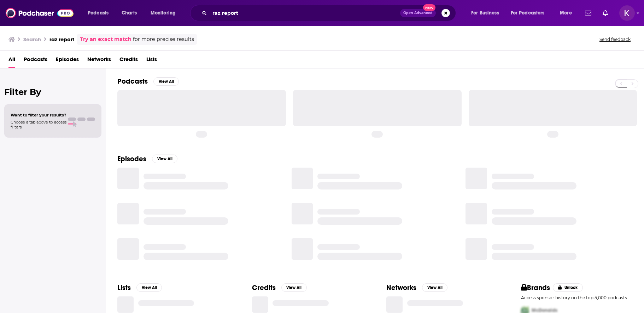 This screenshot has width=644, height=313. I want to click on h2: Networks, so click(401, 288).